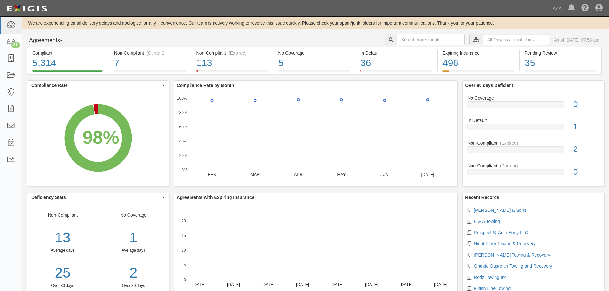 The height and width of the screenshot is (291, 609). What do you see at coordinates (232, 53) in the screenshot?
I see `div: Non-Compliant (Expired)` at bounding box center [232, 53].